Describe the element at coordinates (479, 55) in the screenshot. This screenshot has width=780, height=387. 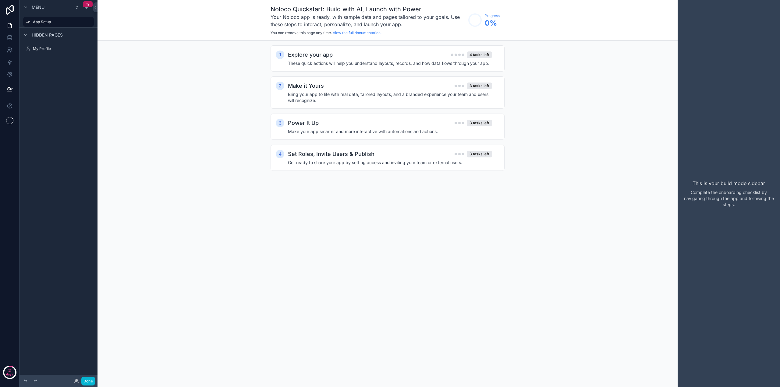
I see `div: 4 tasks left` at that location.